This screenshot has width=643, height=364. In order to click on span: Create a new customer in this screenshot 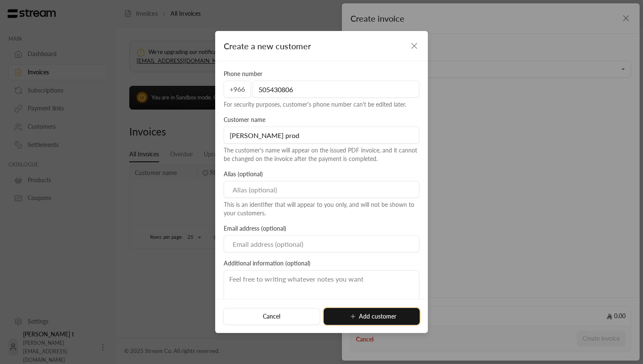, I will do `click(267, 46)`.